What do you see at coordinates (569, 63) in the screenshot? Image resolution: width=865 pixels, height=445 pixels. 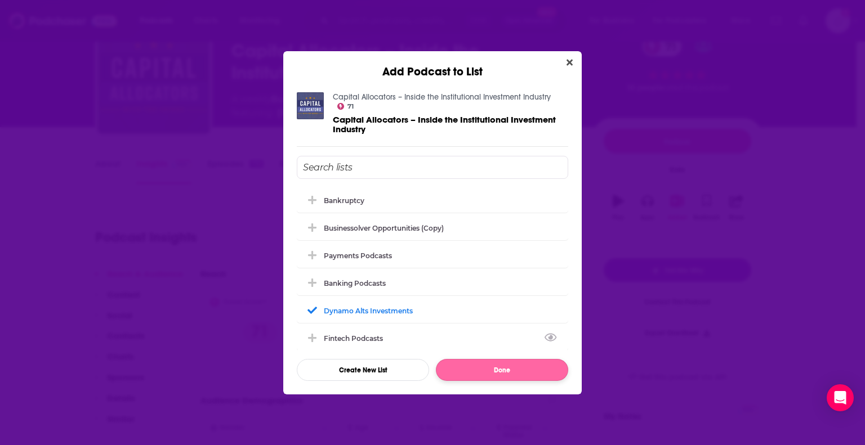 I see `button: Close` at bounding box center [569, 63].